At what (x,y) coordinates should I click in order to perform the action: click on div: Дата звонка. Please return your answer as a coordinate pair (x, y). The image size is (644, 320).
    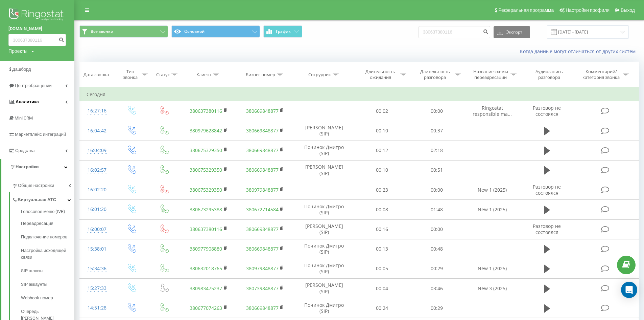
    Looking at the image, I should click on (96, 74).